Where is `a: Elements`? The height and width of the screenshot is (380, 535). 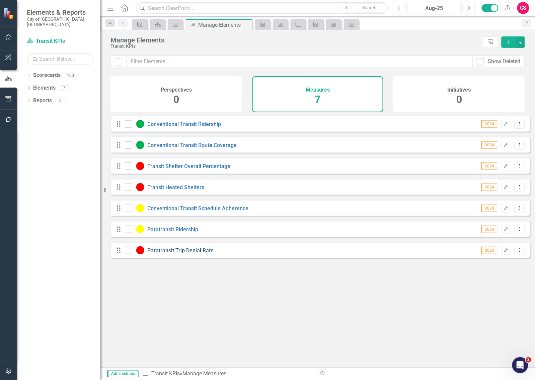 a: Elements is located at coordinates (44, 88).